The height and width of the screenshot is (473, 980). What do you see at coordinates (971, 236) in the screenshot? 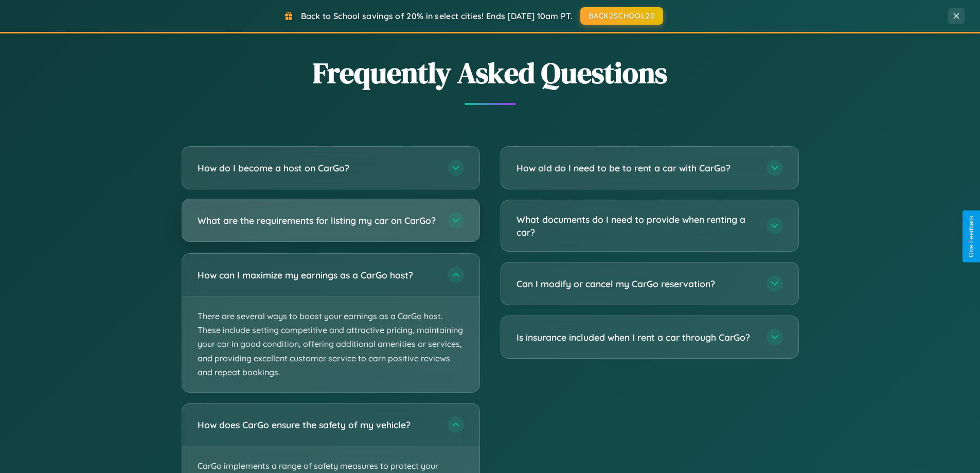
I see `div: Give Feedback` at bounding box center [971, 236].